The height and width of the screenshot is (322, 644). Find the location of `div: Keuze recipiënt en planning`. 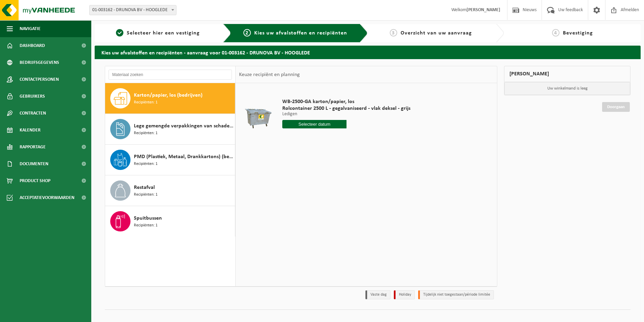

div: Keuze recipiënt en planning is located at coordinates (270, 75).